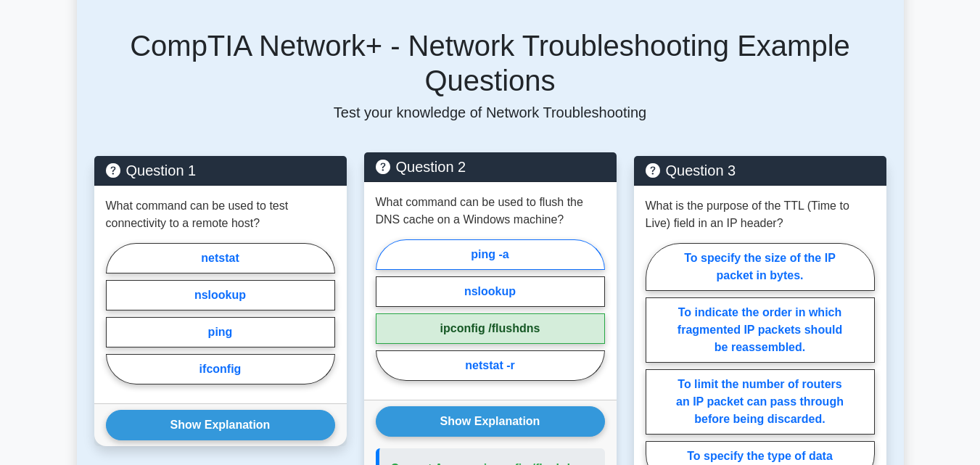 This screenshot has height=465, width=980. I want to click on label: netstat, so click(221, 259).